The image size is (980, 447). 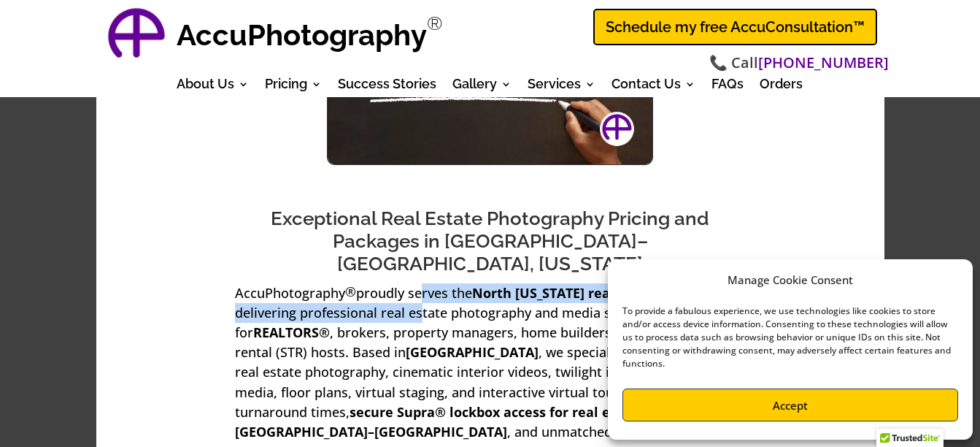 I want to click on span: 📞 Call, so click(x=799, y=63).